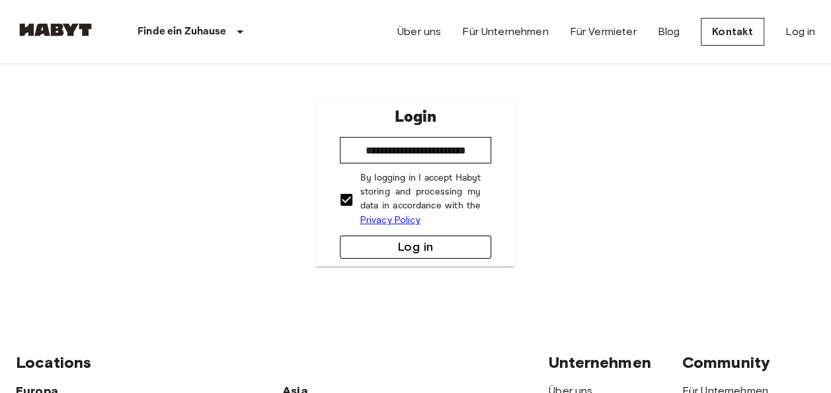  I want to click on p: Login, so click(415, 117).